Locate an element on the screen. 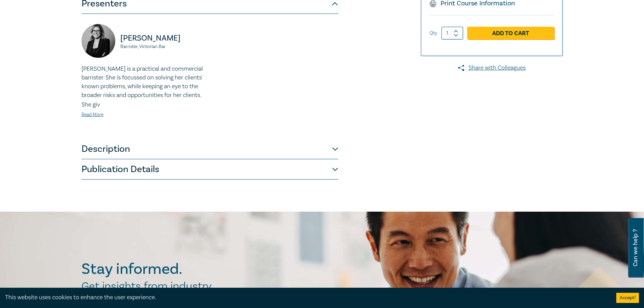 Image resolution: width=644 pixels, height=308 pixels. button: Publication Details is located at coordinates (210, 169).